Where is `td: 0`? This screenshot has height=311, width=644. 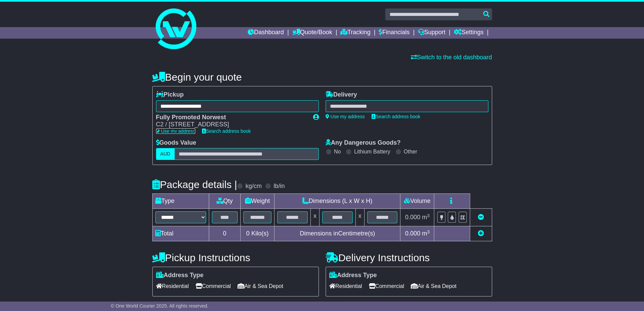 td: 0 is located at coordinates (224, 234).